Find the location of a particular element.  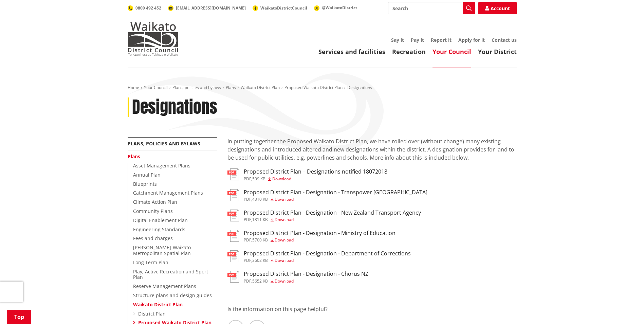

a: Proposed District Plan – Designations notified 18072018 pdf,509 KB Download is located at coordinates (308, 175).